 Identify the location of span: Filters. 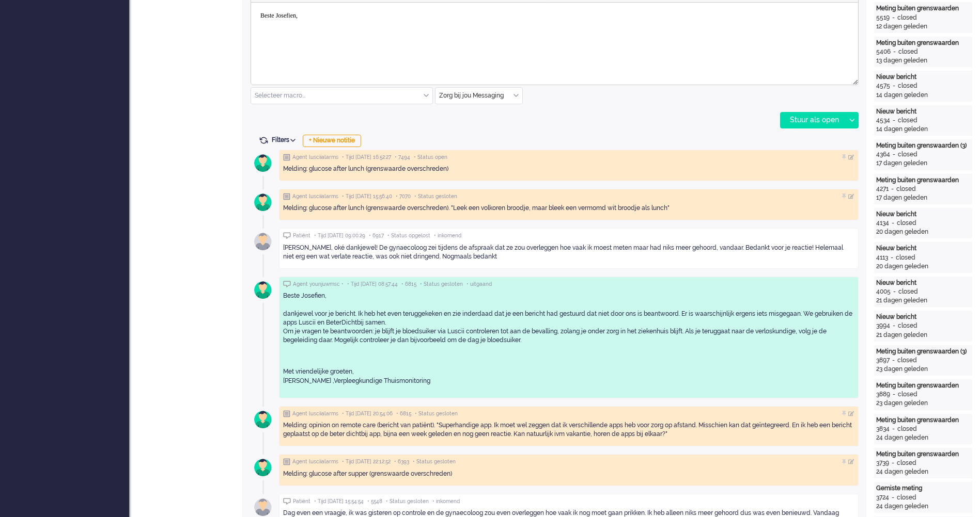
(285, 140).